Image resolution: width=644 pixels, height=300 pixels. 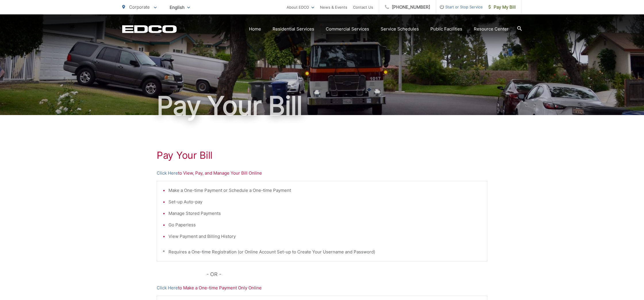 What do you see at coordinates (149, 29) in the screenshot?
I see `a: EDCD logo. Return to the homepage.` at bounding box center [149, 29].